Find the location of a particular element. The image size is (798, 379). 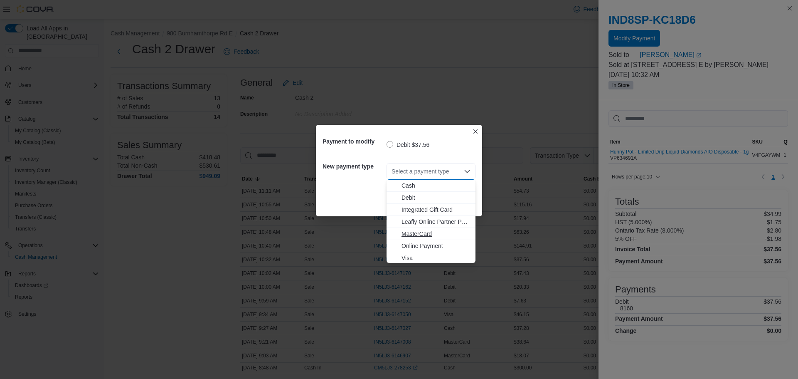

input: Accessible screen reader label is located at coordinates (392, 171).